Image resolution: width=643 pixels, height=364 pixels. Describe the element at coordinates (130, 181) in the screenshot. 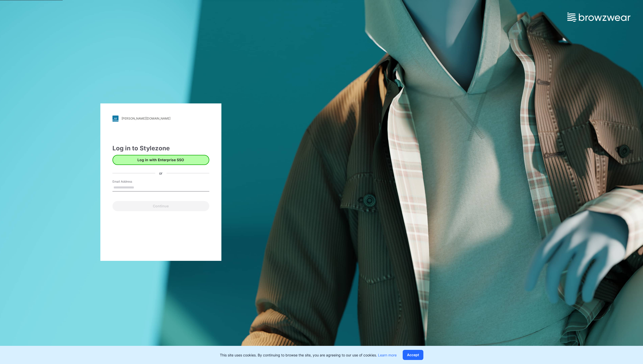

I see `label: Email Address` at that location.